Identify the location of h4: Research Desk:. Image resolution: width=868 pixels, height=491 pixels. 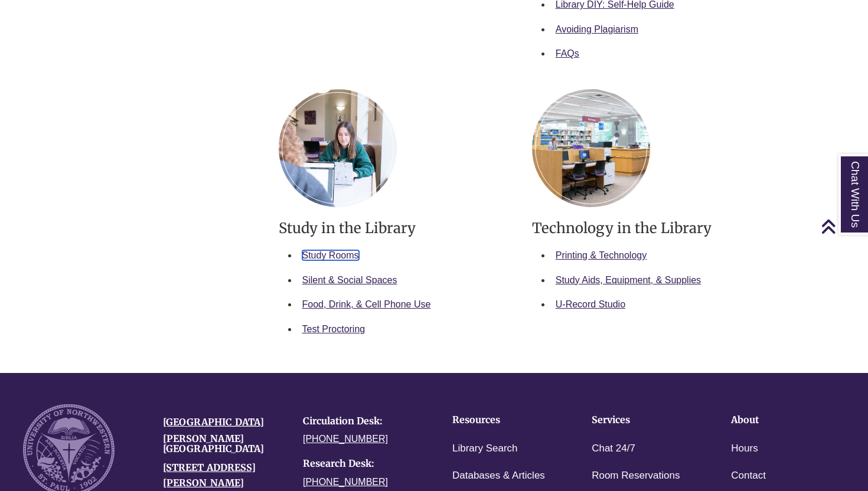
(363, 464).